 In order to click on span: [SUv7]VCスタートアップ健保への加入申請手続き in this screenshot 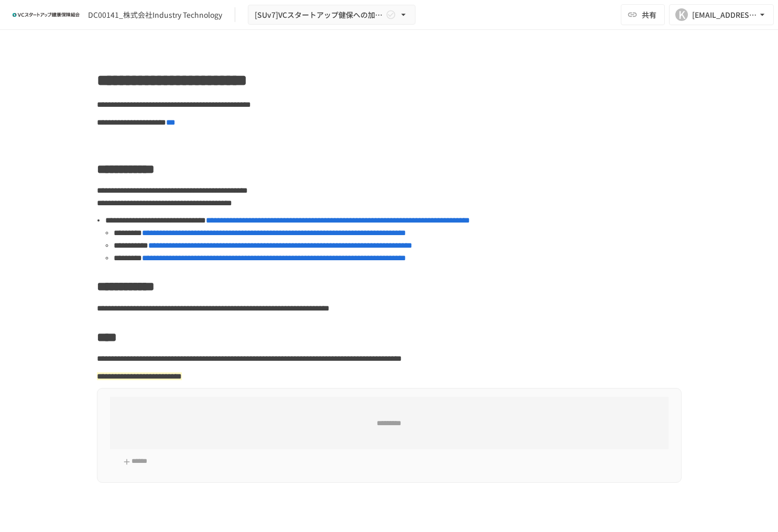, I will do `click(319, 15)`.